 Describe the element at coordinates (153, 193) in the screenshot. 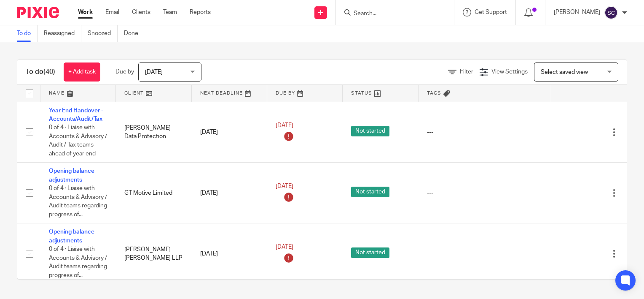

I see `td: GT Motive Limited` at that location.